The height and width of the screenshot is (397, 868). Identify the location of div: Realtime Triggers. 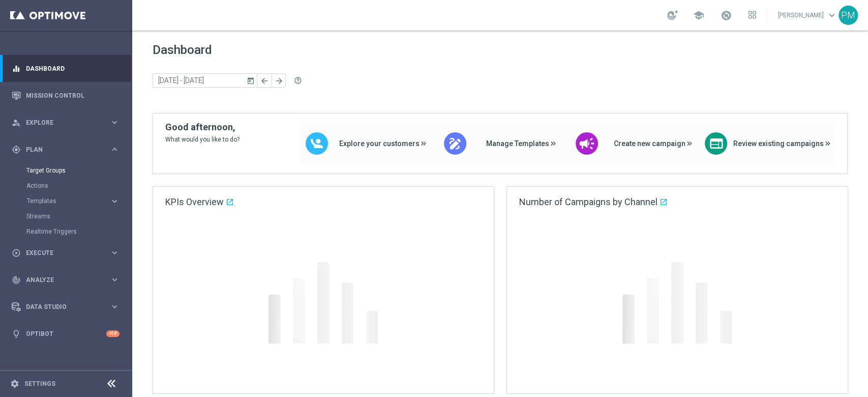
(79, 232).